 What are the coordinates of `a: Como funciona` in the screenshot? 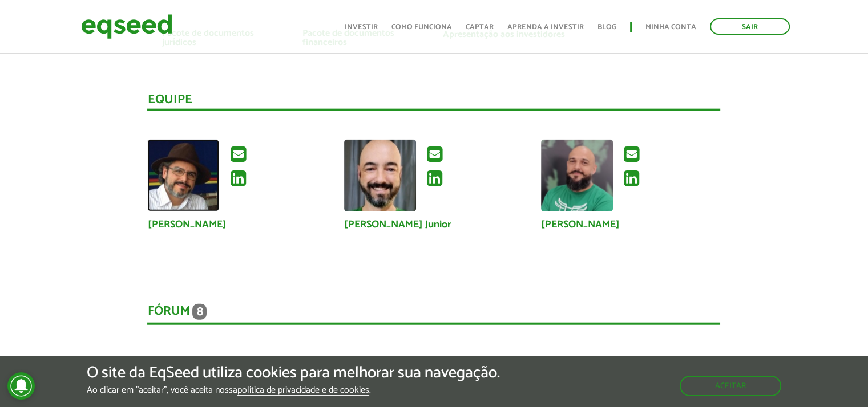 It's located at (422, 27).